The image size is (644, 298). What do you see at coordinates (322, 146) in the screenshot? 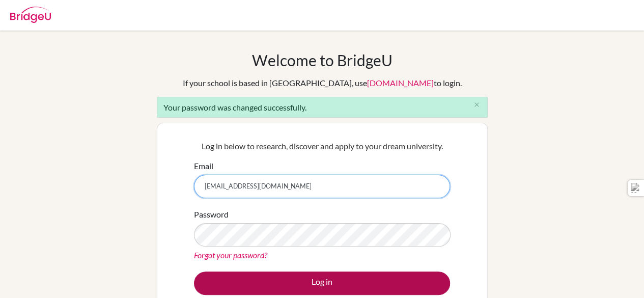
I see `p: Log in below to research, discover and apply to your dream university.` at bounding box center [322, 146].